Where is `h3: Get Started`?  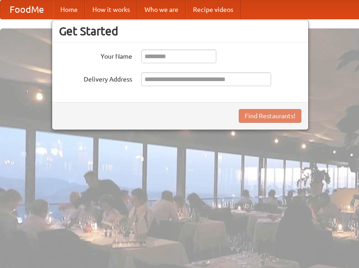 h3: Get Started is located at coordinates (180, 31).